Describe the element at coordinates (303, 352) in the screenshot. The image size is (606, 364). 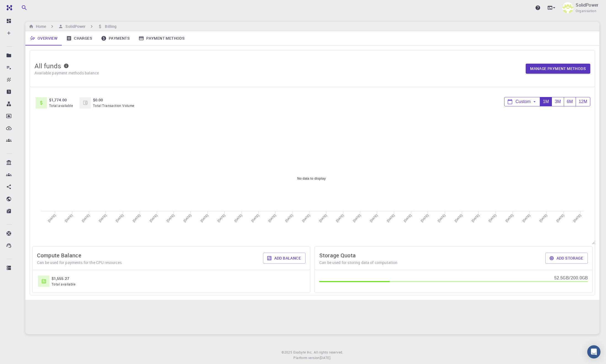
I see `span: Exabyte Inc.` at that location.